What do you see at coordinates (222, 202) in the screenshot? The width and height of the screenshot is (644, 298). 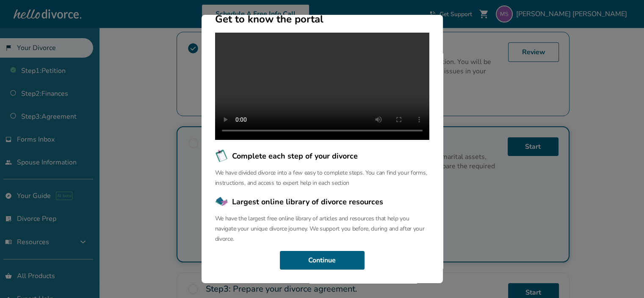 I see `img: Largest online library of divorce resources` at bounding box center [222, 202].